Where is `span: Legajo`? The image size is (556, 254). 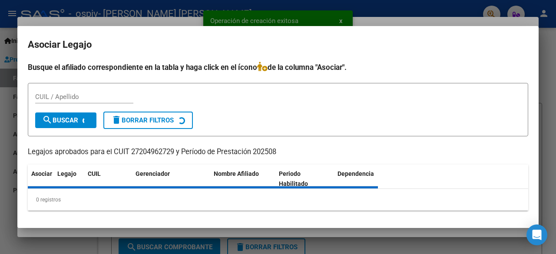 span: Legajo is located at coordinates (67, 174).